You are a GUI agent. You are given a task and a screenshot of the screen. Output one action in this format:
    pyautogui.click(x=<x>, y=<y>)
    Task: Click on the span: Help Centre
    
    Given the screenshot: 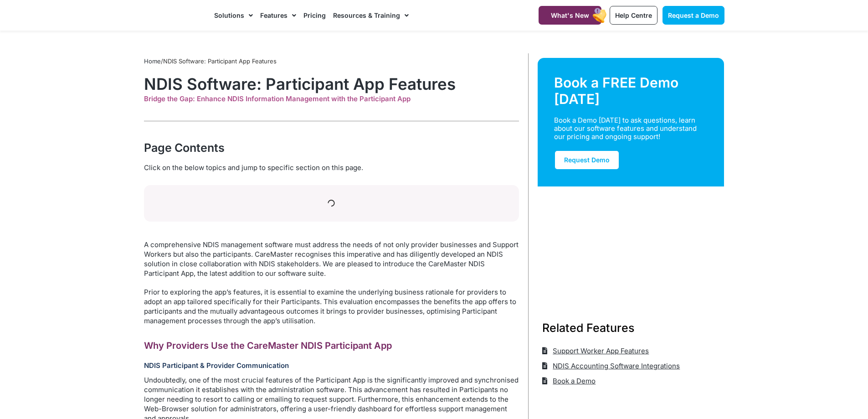 What is the action you would take?
    pyautogui.click(x=634, y=15)
    